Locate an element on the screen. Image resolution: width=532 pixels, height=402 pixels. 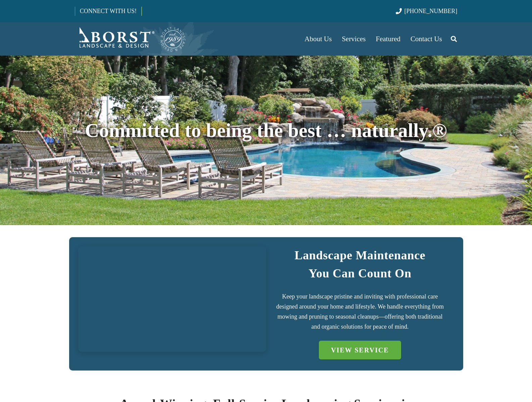
span: Contact Us is located at coordinates (426, 39).